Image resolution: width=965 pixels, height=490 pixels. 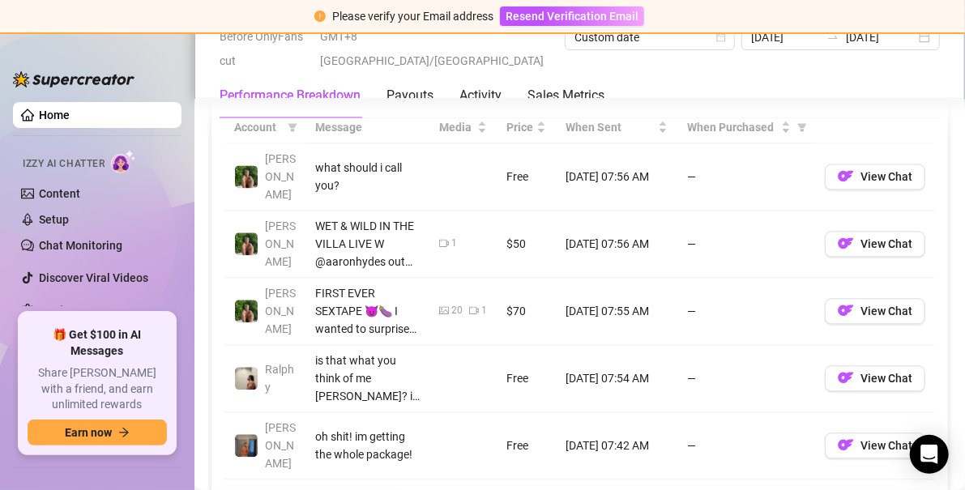 What do you see at coordinates (444, 310) in the screenshot?
I see `span: picture` at bounding box center [444, 310].